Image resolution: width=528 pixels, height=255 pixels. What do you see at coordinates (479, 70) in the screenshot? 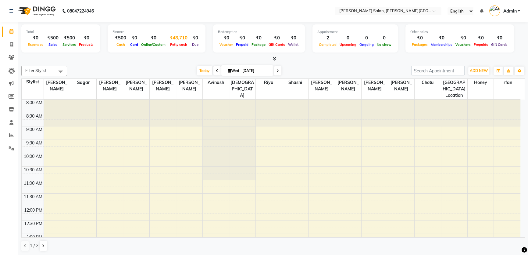
I see `span: ADD NEW` at bounding box center [479, 70].